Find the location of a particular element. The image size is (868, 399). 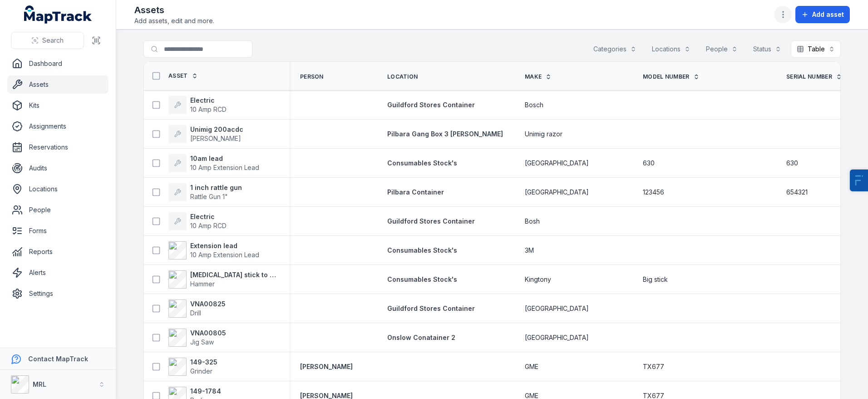

span: Pilbara Container is located at coordinates (416, 192).